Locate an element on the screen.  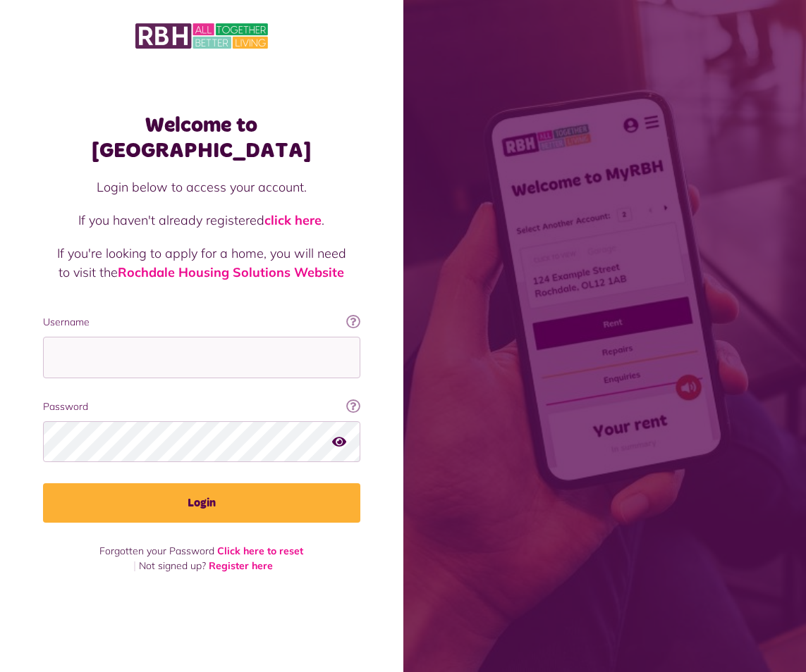
p: Login below to access your account. is located at coordinates (201, 187).